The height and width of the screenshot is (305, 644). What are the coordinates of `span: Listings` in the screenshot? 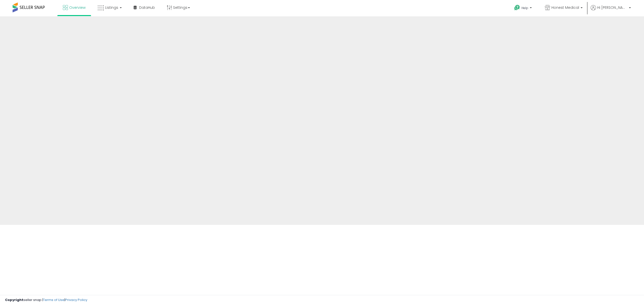 It's located at (112, 8).